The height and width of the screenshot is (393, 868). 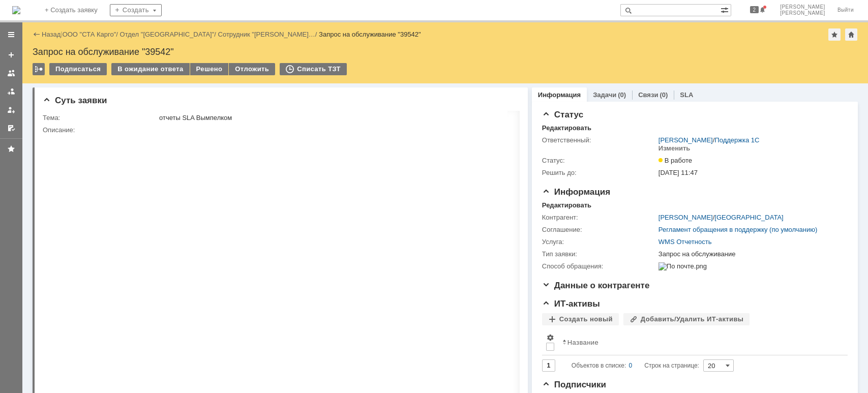 What do you see at coordinates (136, 10) in the screenshot?
I see `div: Создать` at bounding box center [136, 10].